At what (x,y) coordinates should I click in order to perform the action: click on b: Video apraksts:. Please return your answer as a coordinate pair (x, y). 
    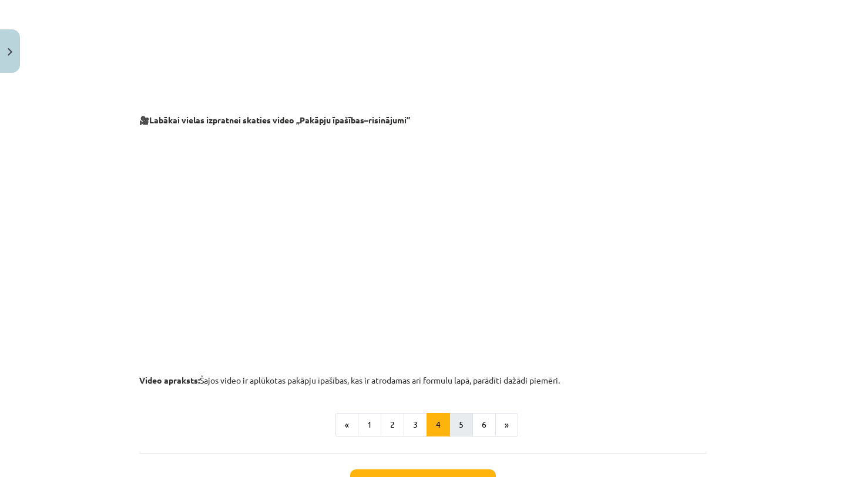
    Looking at the image, I should click on (169, 380).